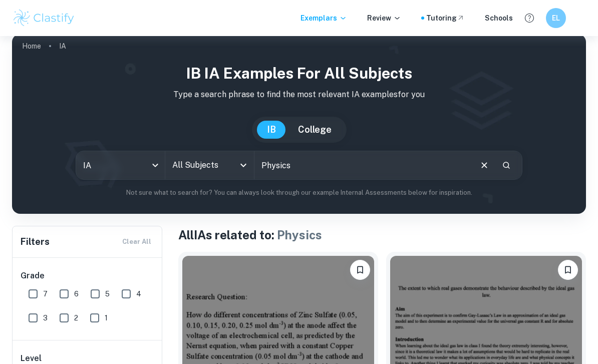 This screenshot has height=364, width=598. What do you see at coordinates (45, 294) in the screenshot?
I see `span: 7` at bounding box center [45, 294].